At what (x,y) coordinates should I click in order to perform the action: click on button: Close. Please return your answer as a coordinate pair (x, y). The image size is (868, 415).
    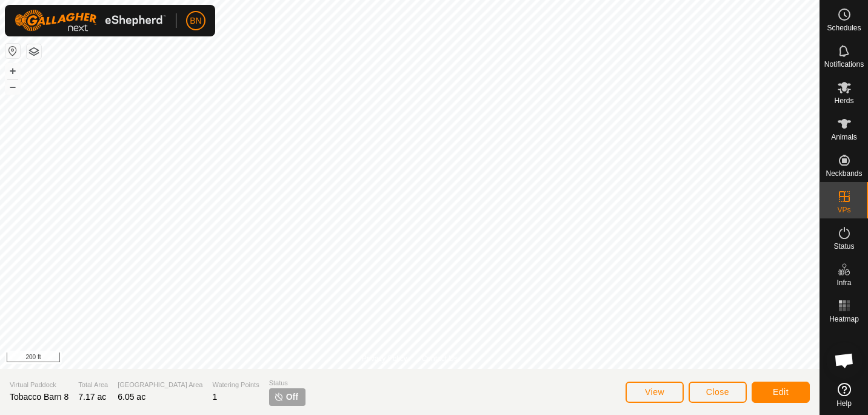
    Looking at the image, I should click on (718, 392).